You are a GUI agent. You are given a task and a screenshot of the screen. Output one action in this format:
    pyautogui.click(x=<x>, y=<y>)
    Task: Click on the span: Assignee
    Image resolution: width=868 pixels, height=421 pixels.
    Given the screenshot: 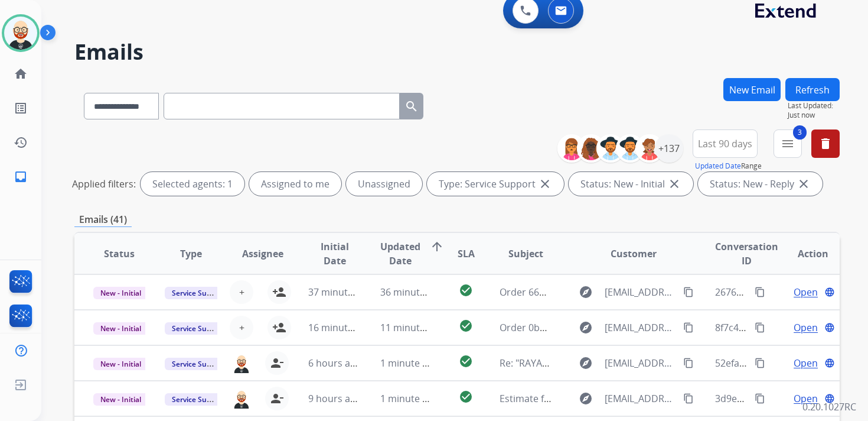 What is the action you would take?
    pyautogui.click(x=262, y=253)
    